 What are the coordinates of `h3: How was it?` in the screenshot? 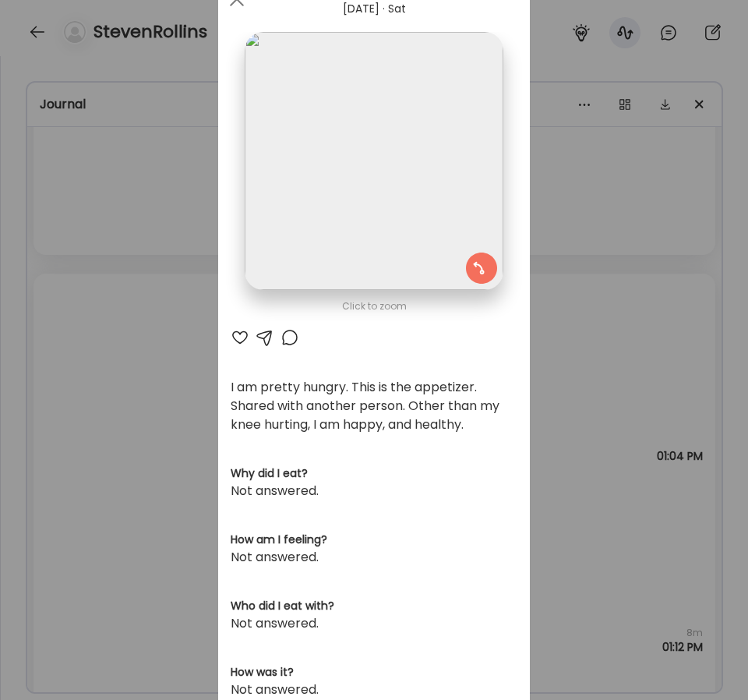 It's located at (374, 672).